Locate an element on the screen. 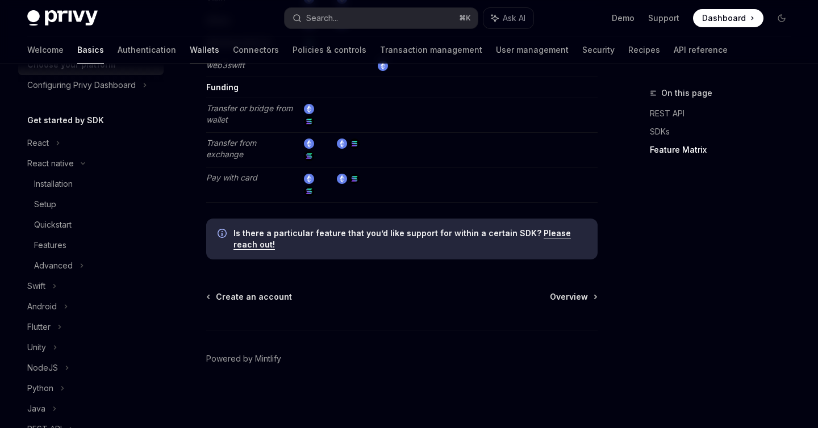 The height and width of the screenshot is (428, 818). a: API reference is located at coordinates (700, 50).